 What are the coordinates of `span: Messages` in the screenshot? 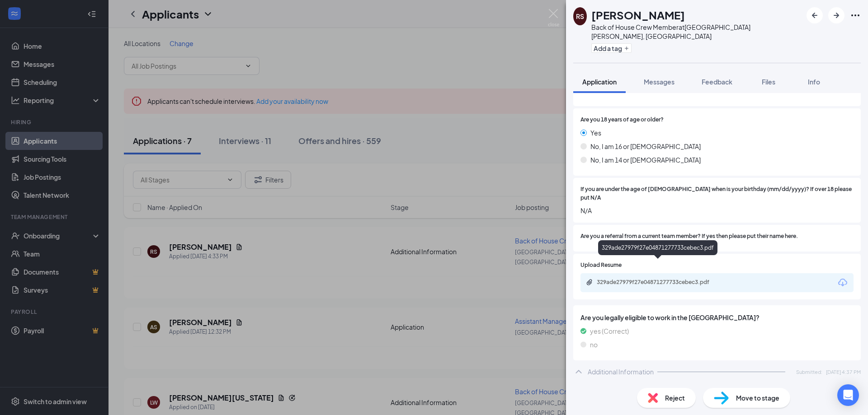 It's located at (659, 82).